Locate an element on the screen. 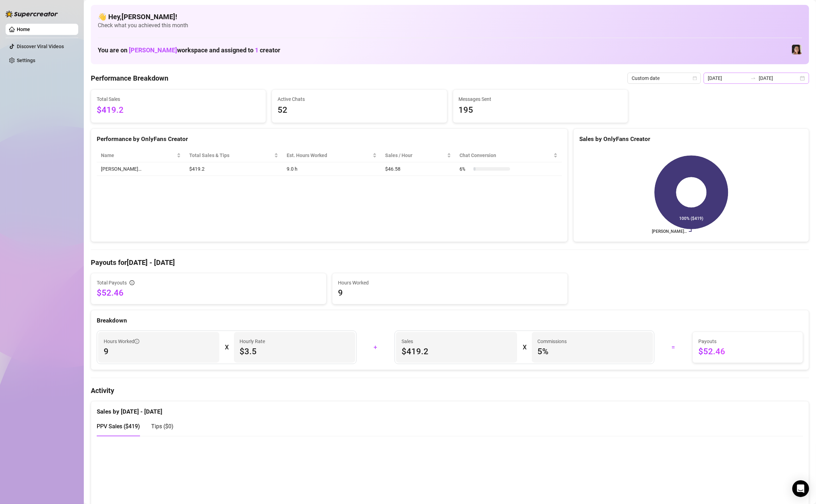  span: PPV Sales ( $419 ) is located at coordinates (118, 426).